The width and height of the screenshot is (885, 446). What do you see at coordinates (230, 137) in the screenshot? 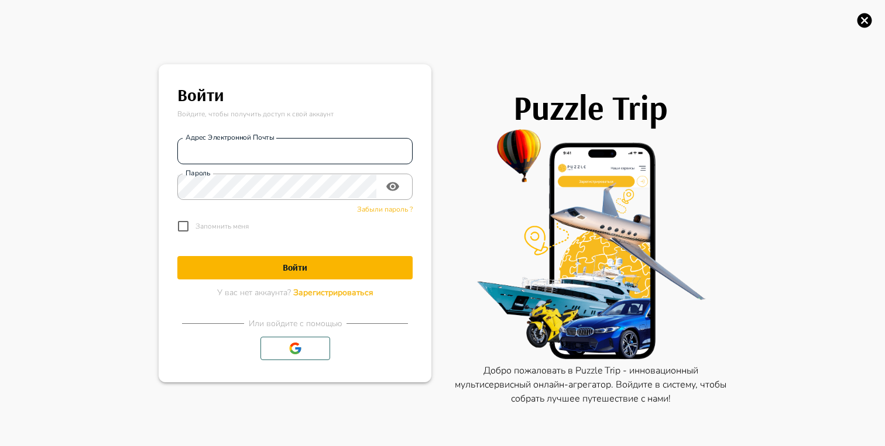
I see `label: Адрес электронной почты` at bounding box center [230, 137].